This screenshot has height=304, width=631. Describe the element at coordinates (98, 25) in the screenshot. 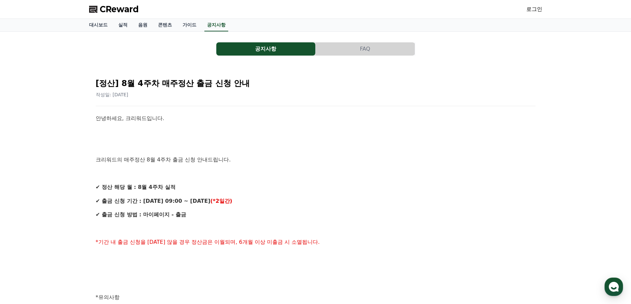

I see `a: 대시보드` at that location.